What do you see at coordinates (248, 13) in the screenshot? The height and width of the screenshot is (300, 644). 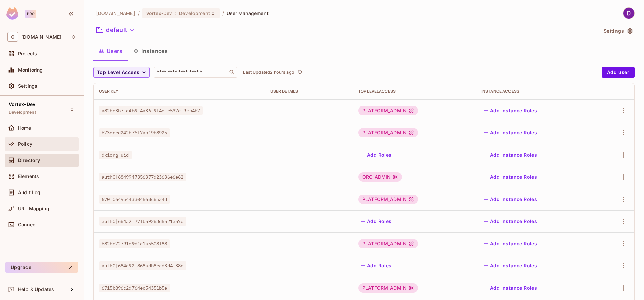 I see `span: User Management` at bounding box center [248, 13].